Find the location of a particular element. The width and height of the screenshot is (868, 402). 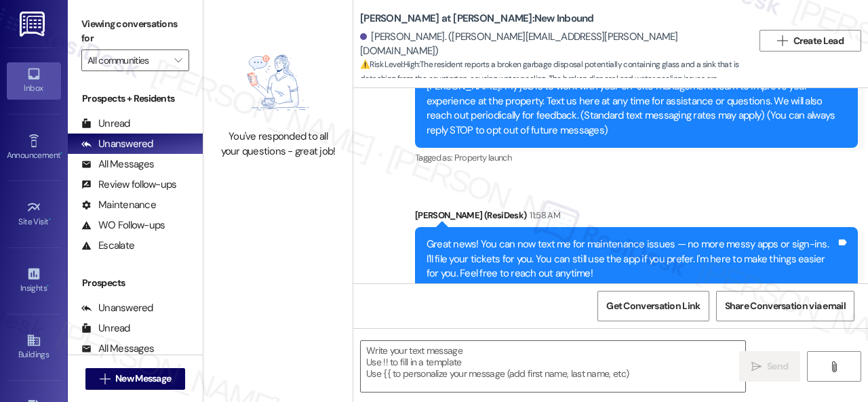

div: Prospects is located at coordinates (135, 283).